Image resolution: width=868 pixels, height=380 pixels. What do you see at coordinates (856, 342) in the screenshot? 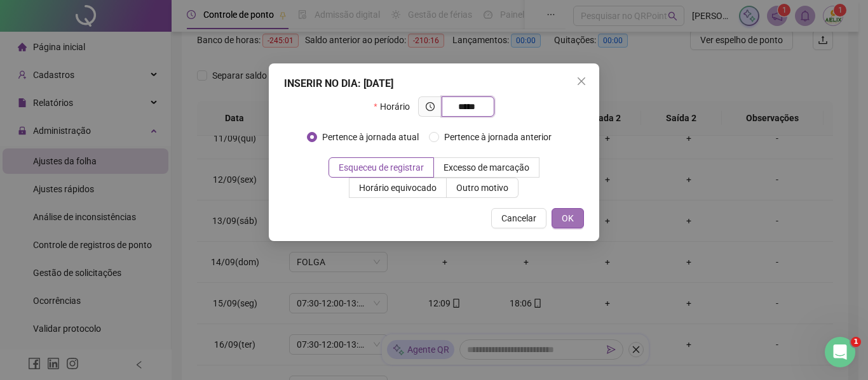
I see `span: 1` at bounding box center [856, 342].